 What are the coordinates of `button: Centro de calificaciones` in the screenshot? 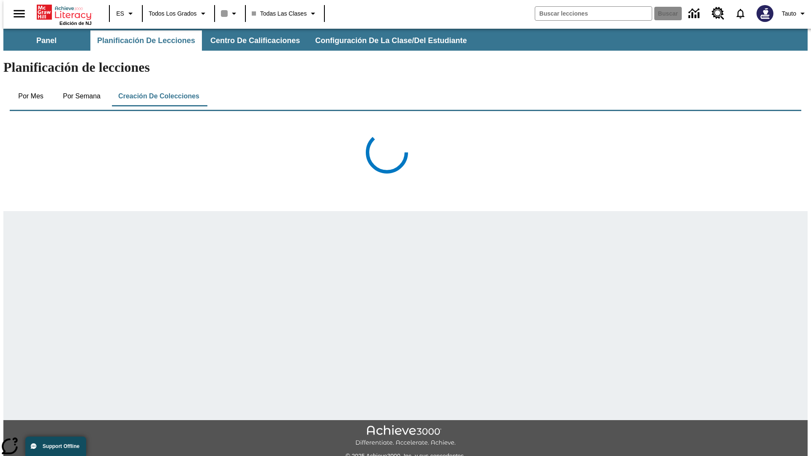 It's located at (255, 41).